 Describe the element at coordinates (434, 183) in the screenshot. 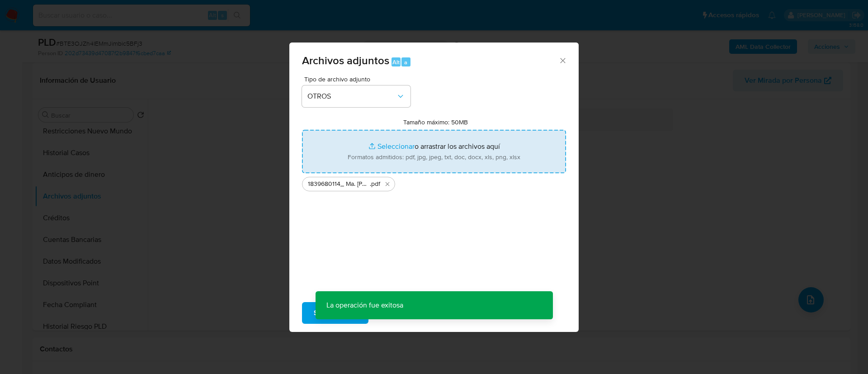

I see `ul: Archivos seleccionados` at that location.